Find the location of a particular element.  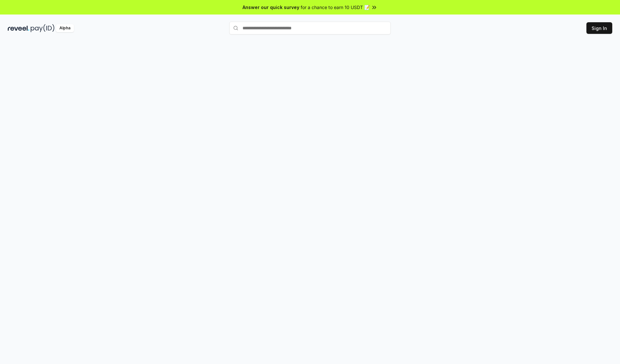

img: reveel_dark is located at coordinates (18, 28).